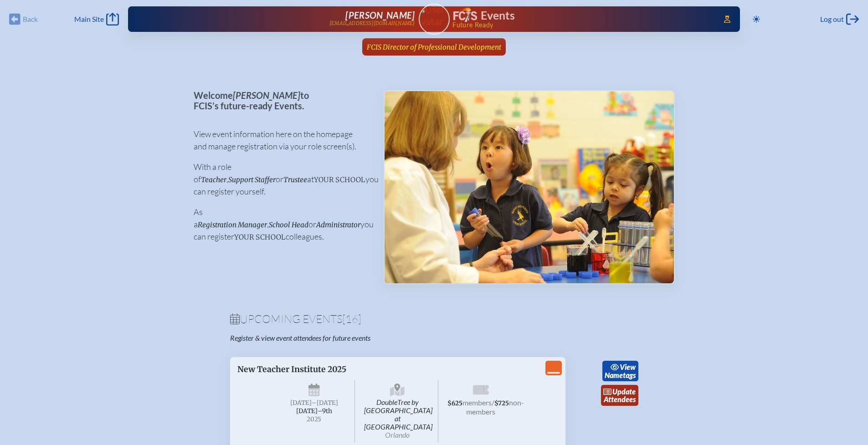  I want to click on span: non-members, so click(495, 407).